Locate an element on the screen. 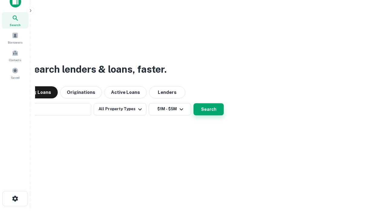 Image resolution: width=387 pixels, height=218 pixels. button: All Property Types is located at coordinates (120, 109).